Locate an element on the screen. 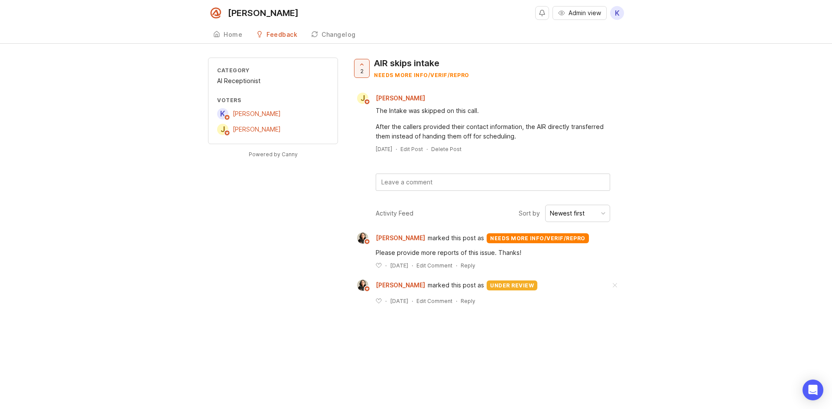 Image resolution: width=832 pixels, height=409 pixels. div: Feedback is located at coordinates (282, 35).